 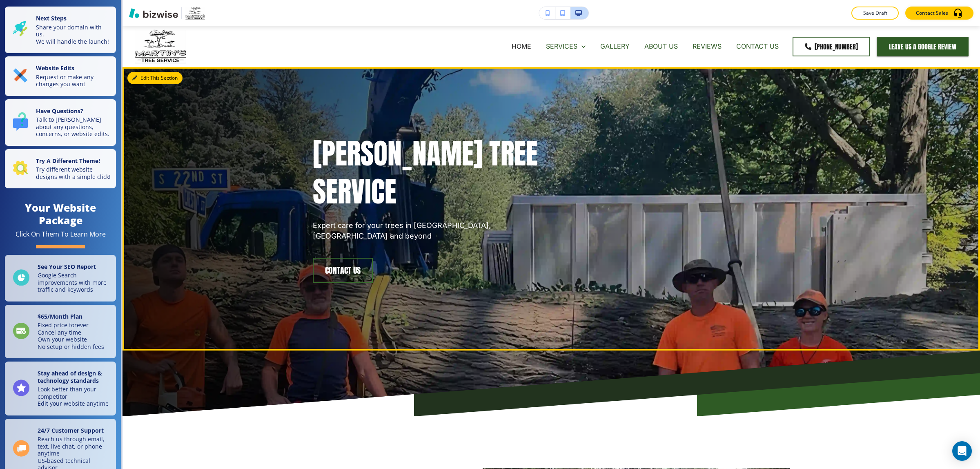 What do you see at coordinates (60, 389) in the screenshot?
I see `a: Stay ahead of design & technology standardsLook better than your competitorEdit your website anytime` at bounding box center [60, 389].